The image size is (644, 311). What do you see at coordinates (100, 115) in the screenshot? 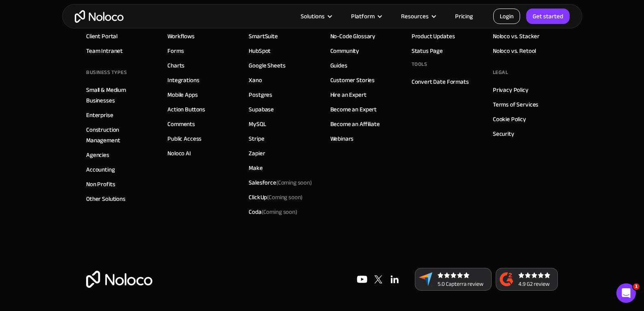
I see `a: Enterprise` at bounding box center [100, 115].